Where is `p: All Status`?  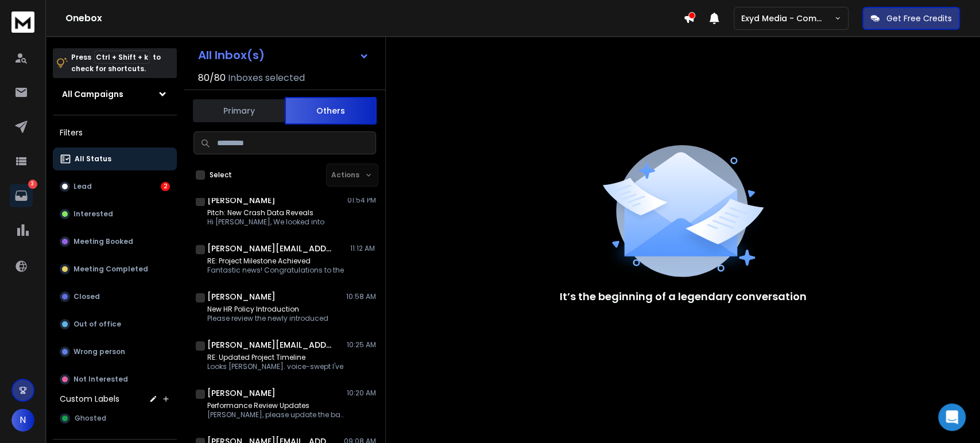 p: All Status is located at coordinates (93, 159).